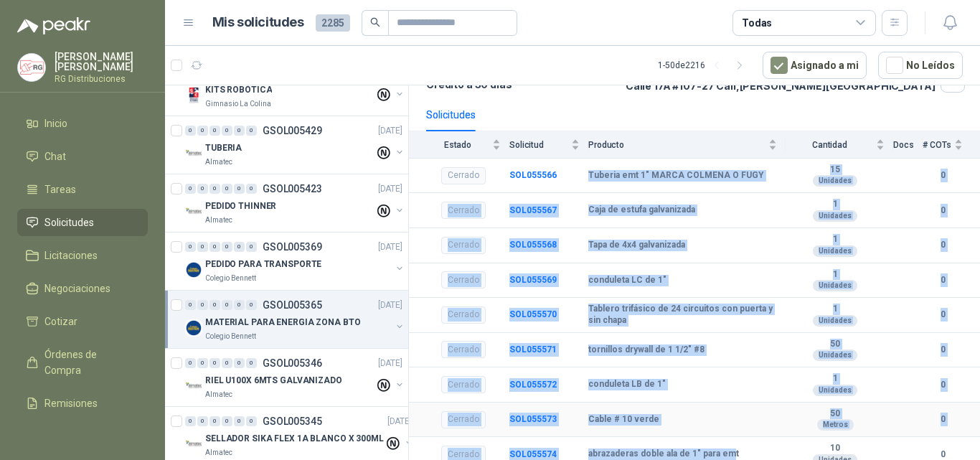 The width and height of the screenshot is (980, 460). I want to click on p: Almatec, so click(219, 162).